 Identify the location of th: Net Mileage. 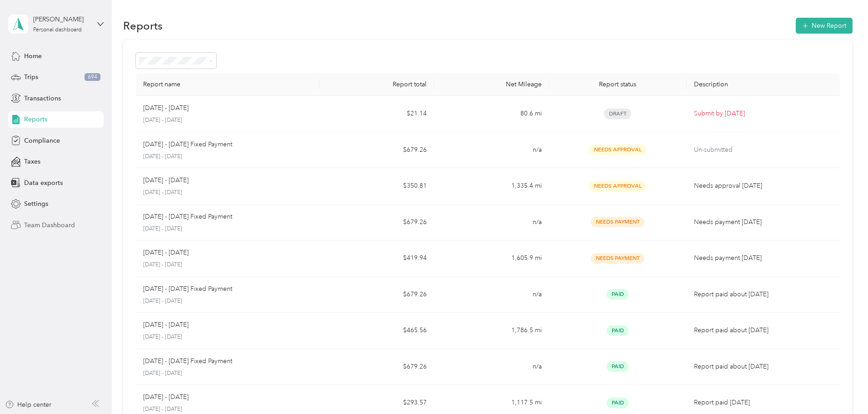
(491, 85).